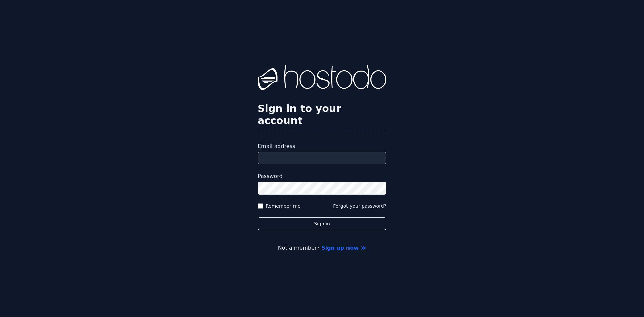  I want to click on a: Sign up now ≫, so click(343, 248).